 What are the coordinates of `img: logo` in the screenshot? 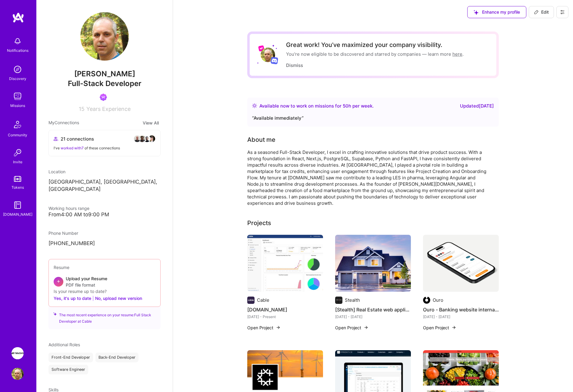 It's located at (18, 18).